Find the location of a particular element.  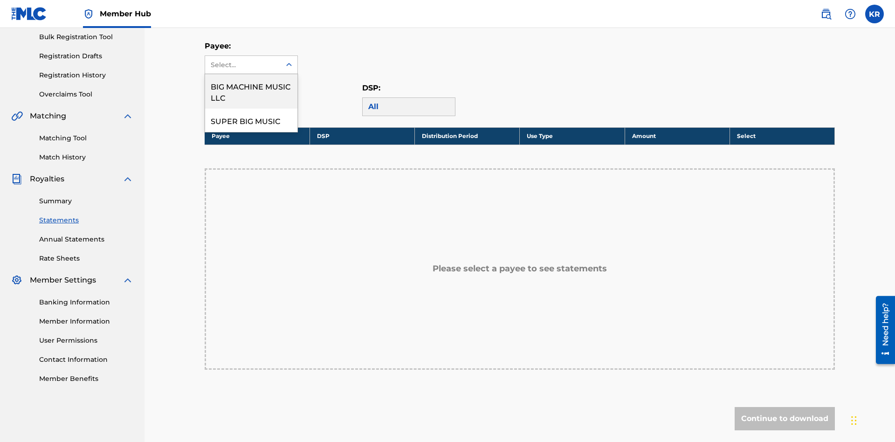

th: Select is located at coordinates (782, 136).